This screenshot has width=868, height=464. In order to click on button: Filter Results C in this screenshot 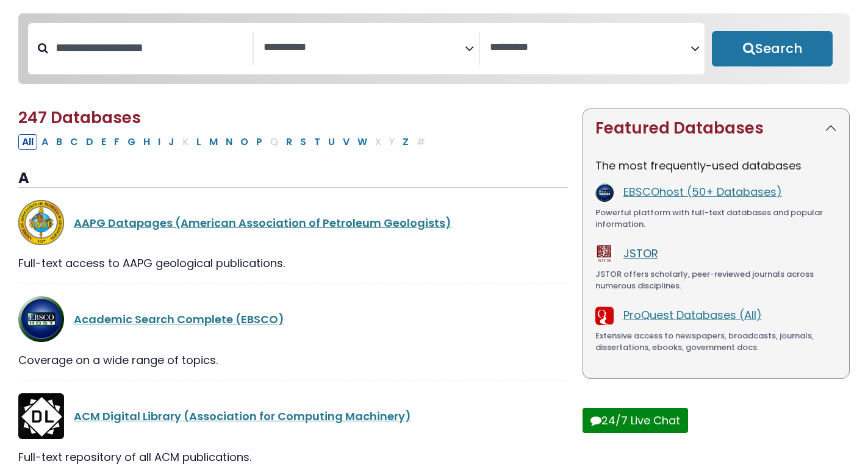, I will do `click(74, 142)`.